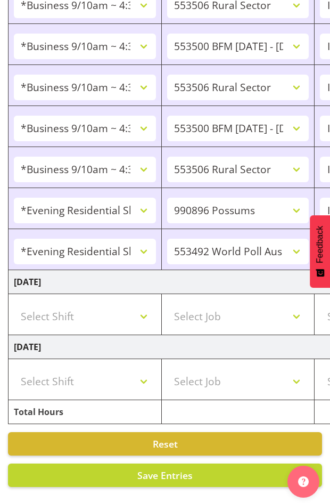 The height and width of the screenshot is (503, 330). I want to click on button: Save Entries, so click(165, 475).